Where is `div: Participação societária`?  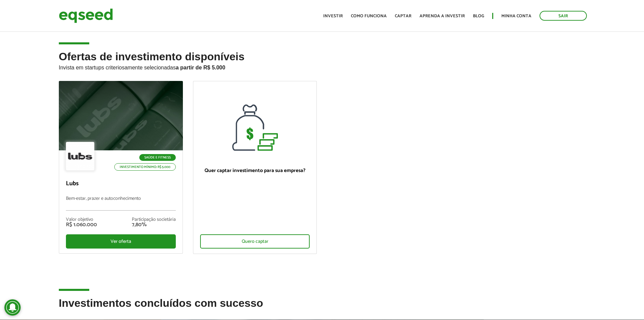
div: Participação societária is located at coordinates (154, 220).